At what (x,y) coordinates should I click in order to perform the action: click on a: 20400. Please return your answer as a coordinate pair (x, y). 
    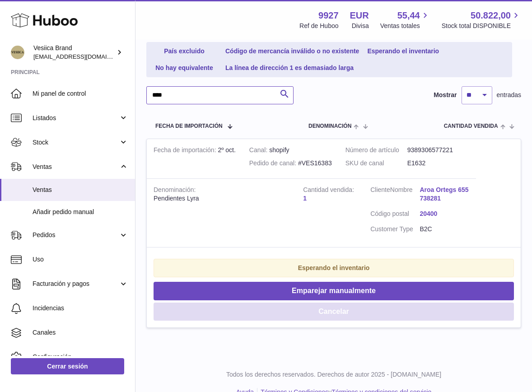
    Looking at the image, I should click on (444, 214).